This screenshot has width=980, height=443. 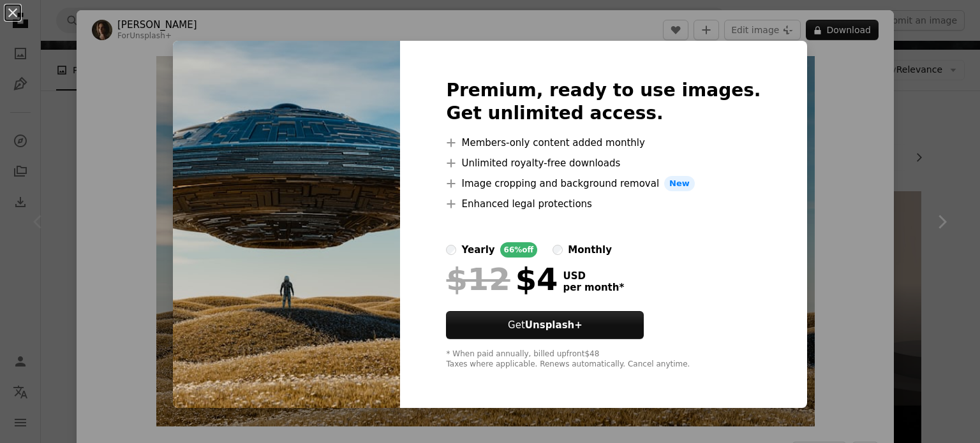 What do you see at coordinates (519, 250) in the screenshot?
I see `div: 66% off` at bounding box center [519, 250].